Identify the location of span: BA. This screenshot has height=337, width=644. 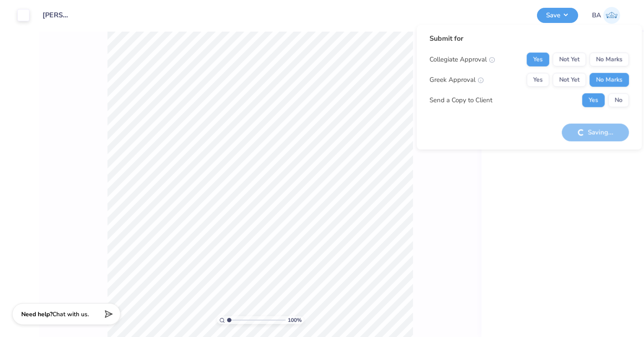
(596, 15).